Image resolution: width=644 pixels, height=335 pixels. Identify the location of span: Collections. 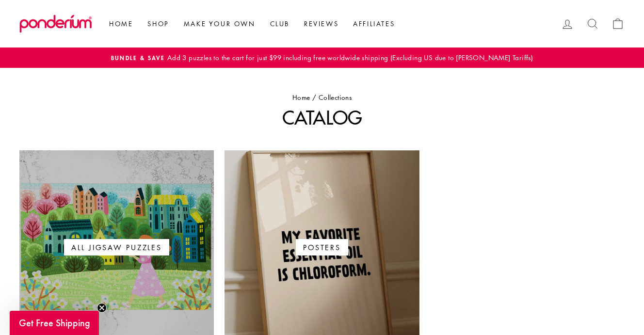
(335, 97).